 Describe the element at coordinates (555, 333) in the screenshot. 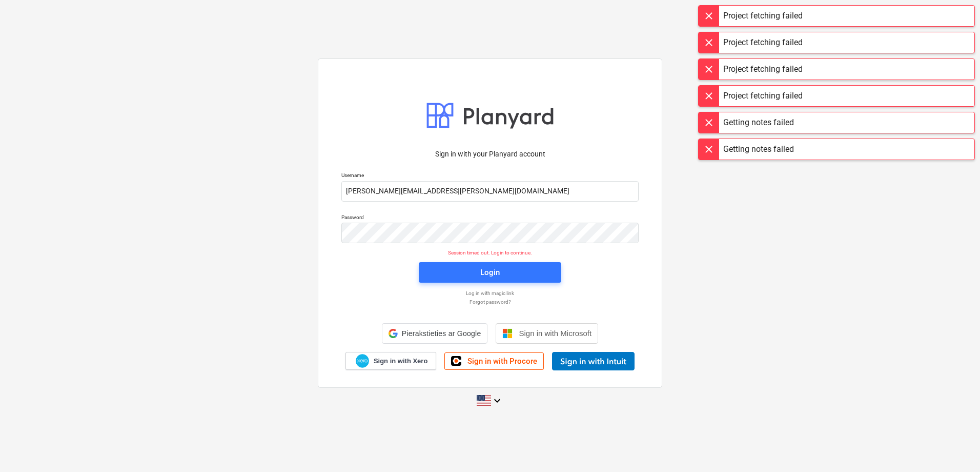

I see `span: Sign in with Microsoft` at that location.